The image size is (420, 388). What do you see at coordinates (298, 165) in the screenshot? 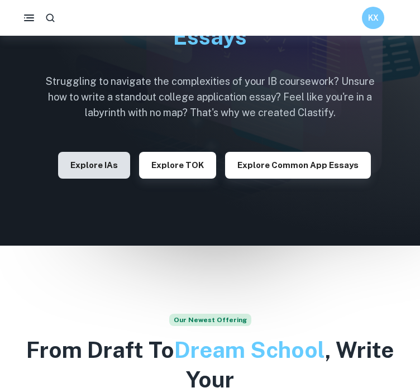
I see `button: Explore Common App essays` at bounding box center [298, 165].